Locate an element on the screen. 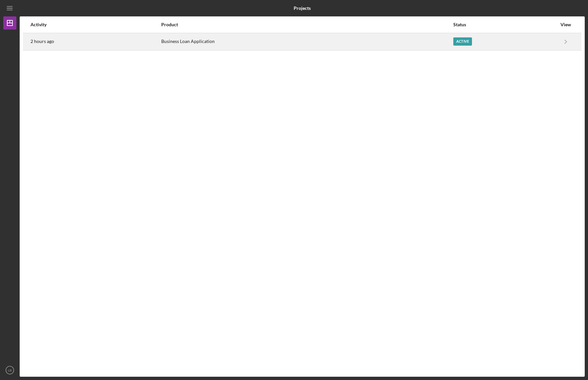  div: Product is located at coordinates (307, 25).